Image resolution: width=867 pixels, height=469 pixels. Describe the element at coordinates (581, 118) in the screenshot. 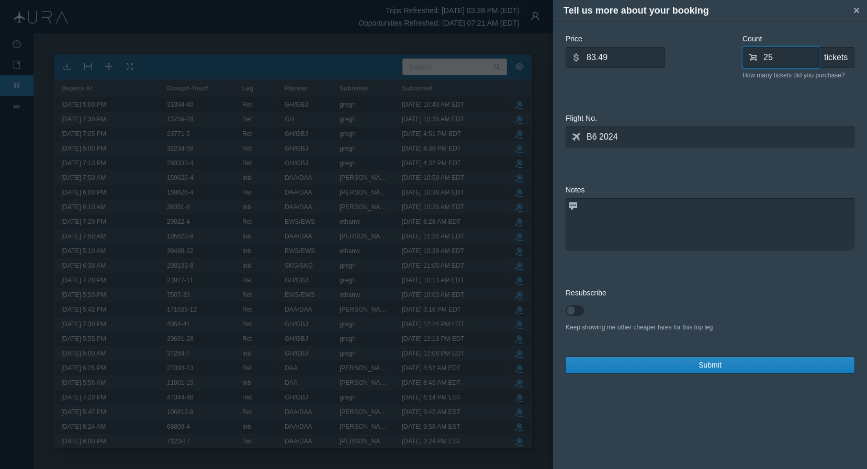

I see `span: Flight No.` at that location.